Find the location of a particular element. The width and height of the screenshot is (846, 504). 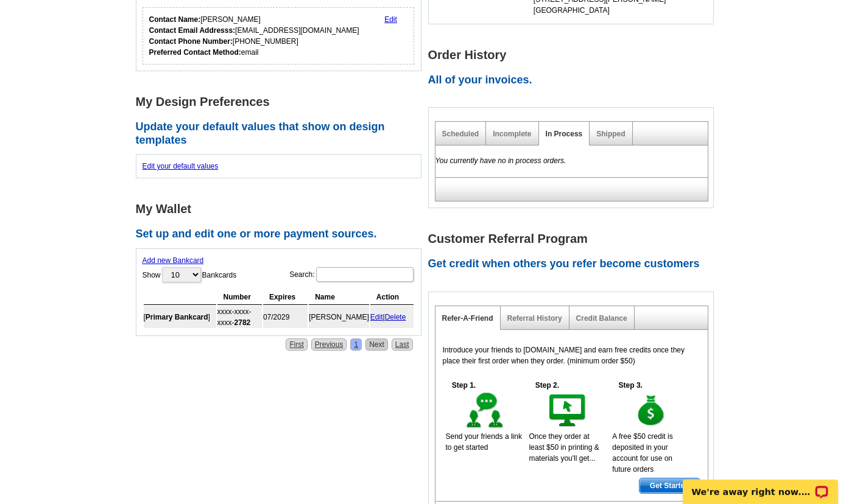

td: 07/2029 is located at coordinates (285, 318).